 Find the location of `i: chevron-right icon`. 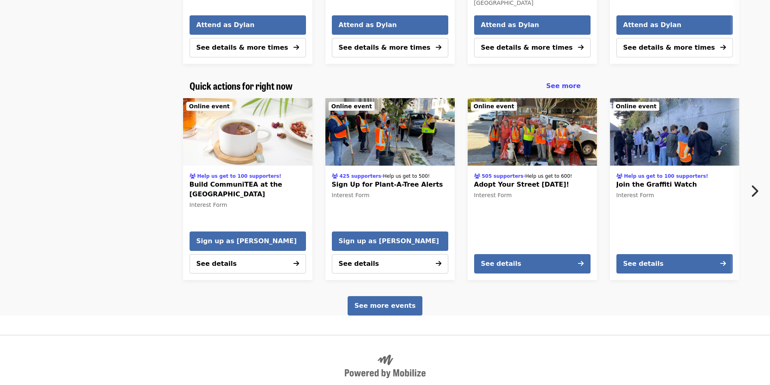

i: chevron-right icon is located at coordinates (754, 191).